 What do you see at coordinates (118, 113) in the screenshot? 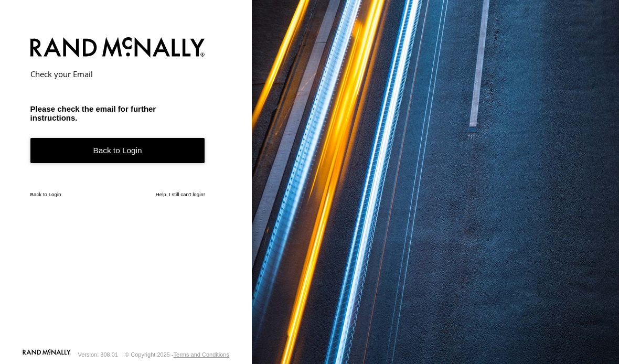
I see `h3: Please check the email for further instructions.` at bounding box center [118, 113].